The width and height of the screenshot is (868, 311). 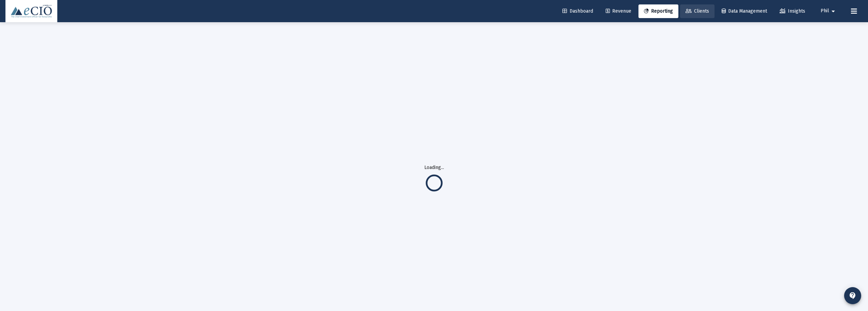 What do you see at coordinates (697, 11) in the screenshot?
I see `span: Clients` at bounding box center [697, 11].